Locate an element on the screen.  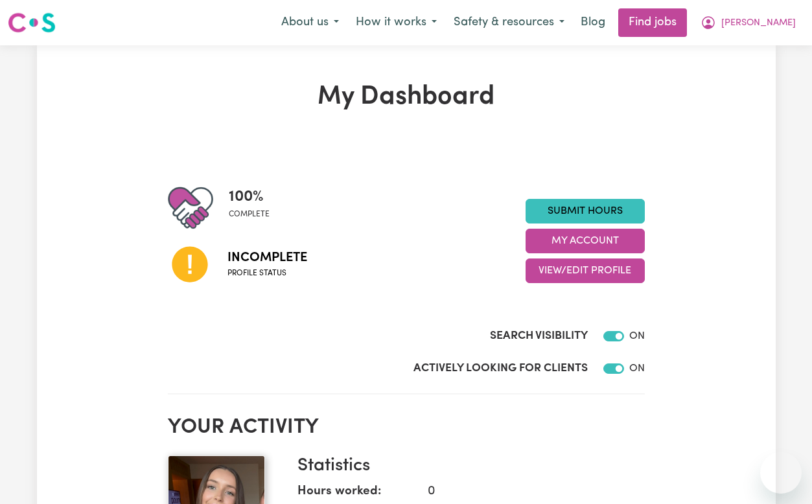
button: Safety & resources is located at coordinates (509, 23).